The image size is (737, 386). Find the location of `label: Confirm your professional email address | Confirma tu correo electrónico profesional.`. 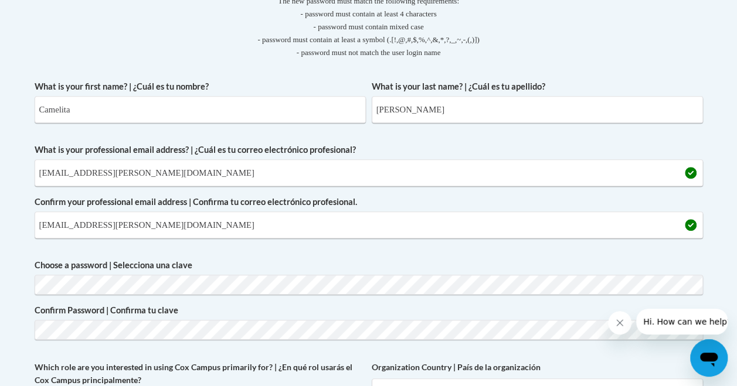

label: Confirm your professional email address | Confirma tu correo electrónico profesional. is located at coordinates (369, 202).